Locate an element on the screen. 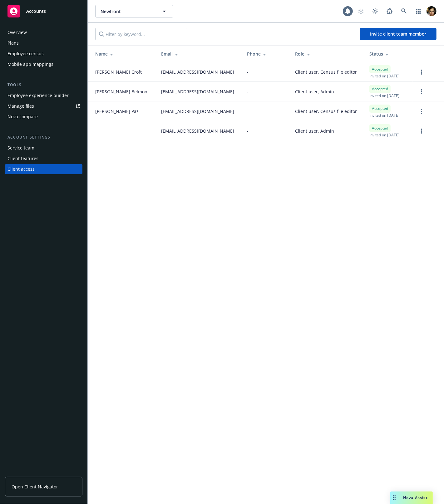  img: photo is located at coordinates (431, 12).